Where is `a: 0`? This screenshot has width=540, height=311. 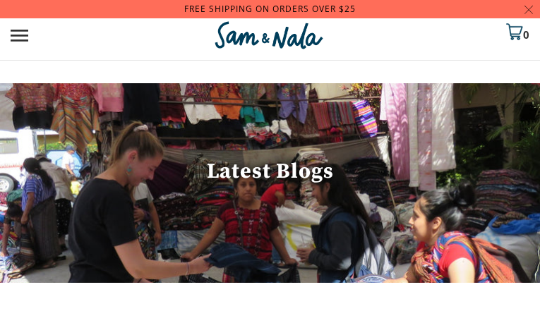
a: 0 is located at coordinates (517, 28).